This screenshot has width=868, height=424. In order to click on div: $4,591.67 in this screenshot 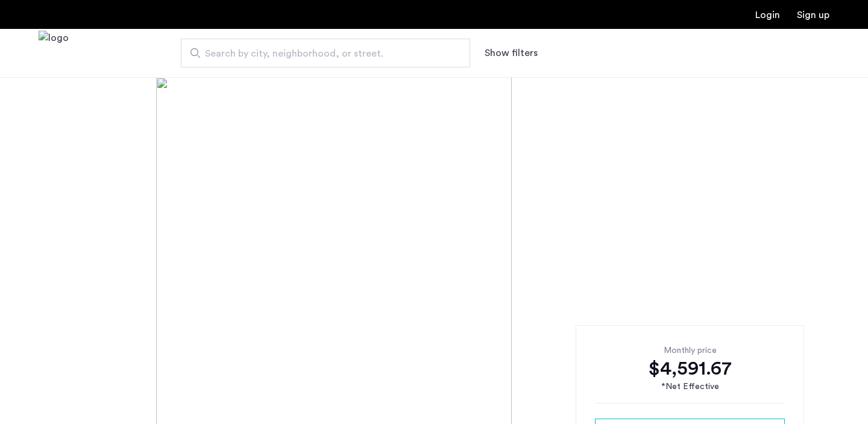, I will do `click(690, 369)`.